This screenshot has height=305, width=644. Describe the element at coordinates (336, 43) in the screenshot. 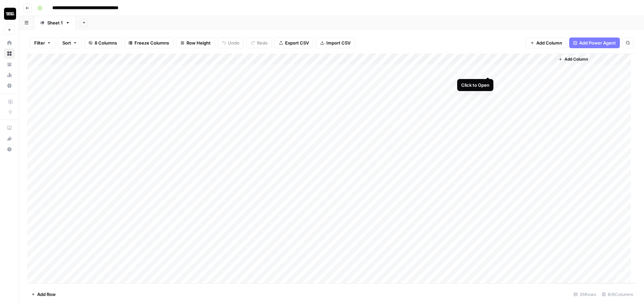

I see `button: Import CSV` at that location.